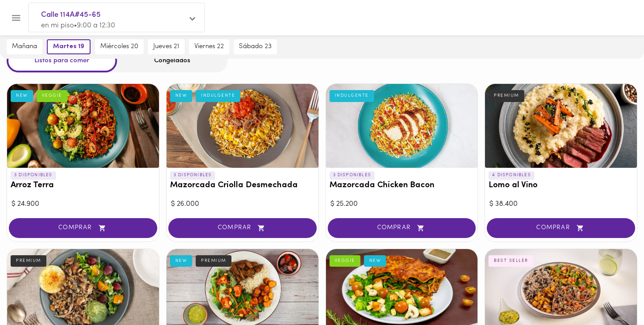 This screenshot has height=325, width=644. What do you see at coordinates (83, 185) in the screenshot?
I see `h3: Arroz Terra` at bounding box center [83, 185].